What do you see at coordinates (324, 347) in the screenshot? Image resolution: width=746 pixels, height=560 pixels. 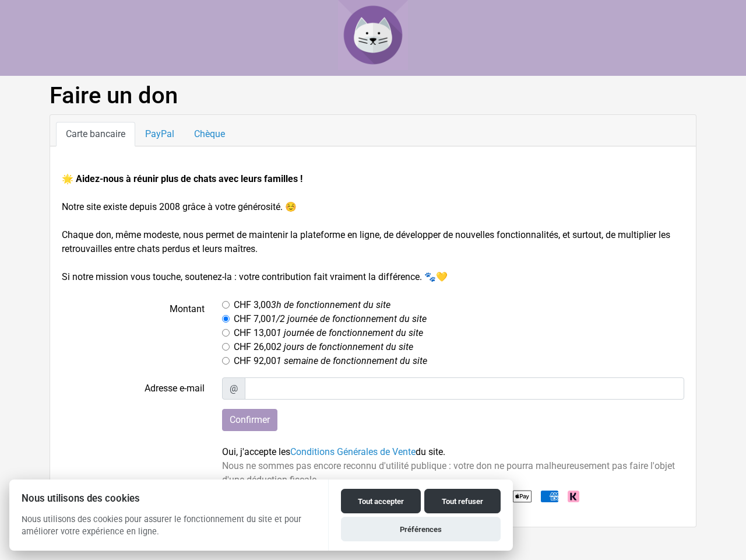 I see `label: CHF 26,00` at bounding box center [324, 347].